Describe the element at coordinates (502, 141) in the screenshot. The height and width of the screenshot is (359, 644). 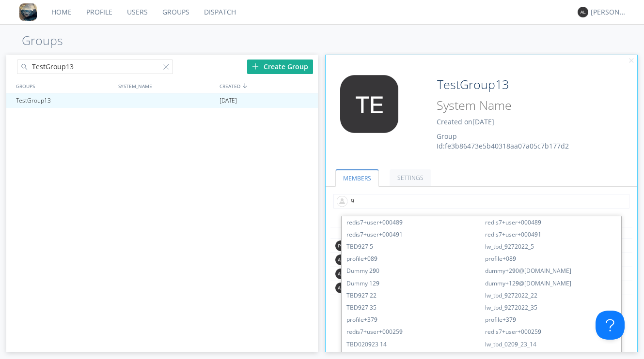
I see `span: Group Id: fe3b86473e5b40318aa07a05c7b177d2` at that location.